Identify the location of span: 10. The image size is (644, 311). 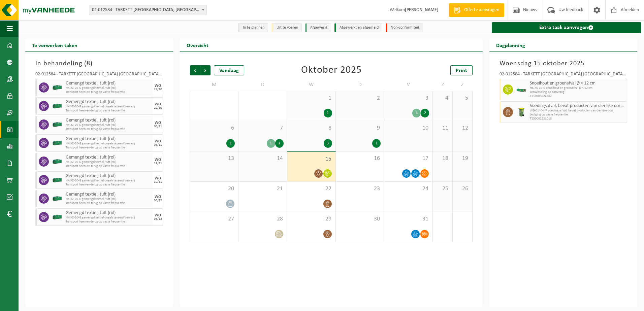
(408, 128).